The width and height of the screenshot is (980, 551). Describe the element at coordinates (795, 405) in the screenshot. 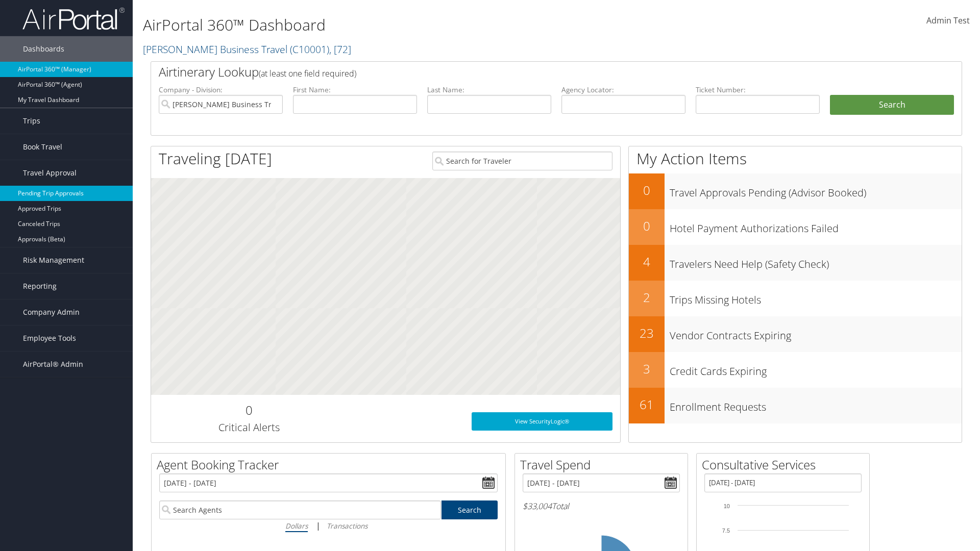

I see `a: 61Enrollment Requests` at that location.